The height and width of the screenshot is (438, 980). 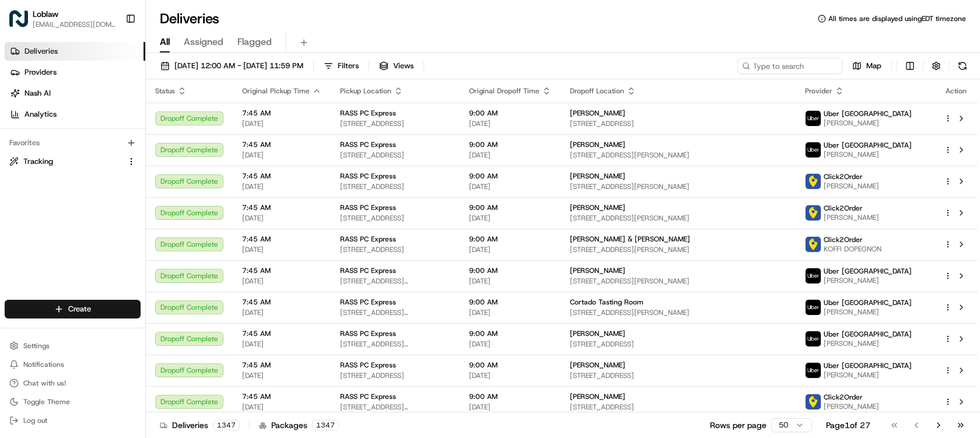 What do you see at coordinates (72, 309) in the screenshot?
I see `button: Create` at bounding box center [72, 309].